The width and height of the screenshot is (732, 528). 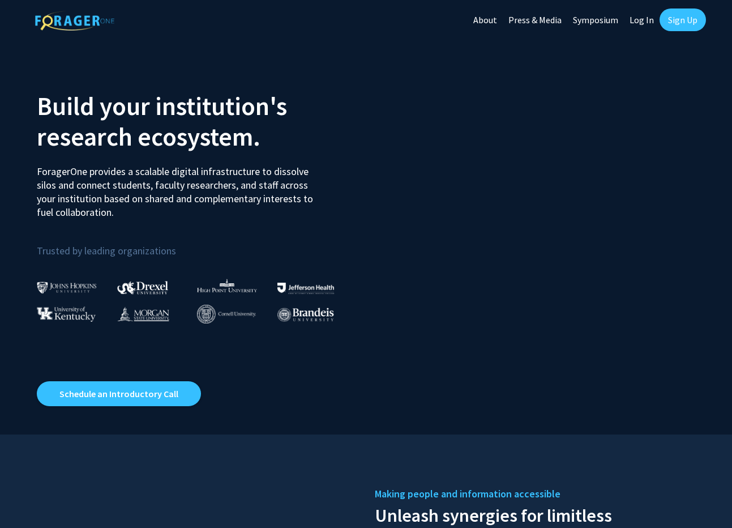 What do you see at coordinates (67, 287) in the screenshot?
I see `img: Johns Hopkins University` at bounding box center [67, 287].